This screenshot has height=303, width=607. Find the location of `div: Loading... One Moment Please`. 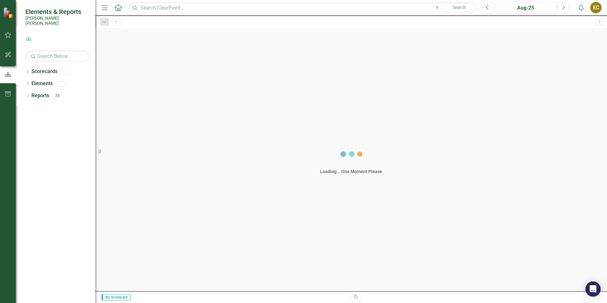

div: Loading... One Moment Please is located at coordinates (351, 172).